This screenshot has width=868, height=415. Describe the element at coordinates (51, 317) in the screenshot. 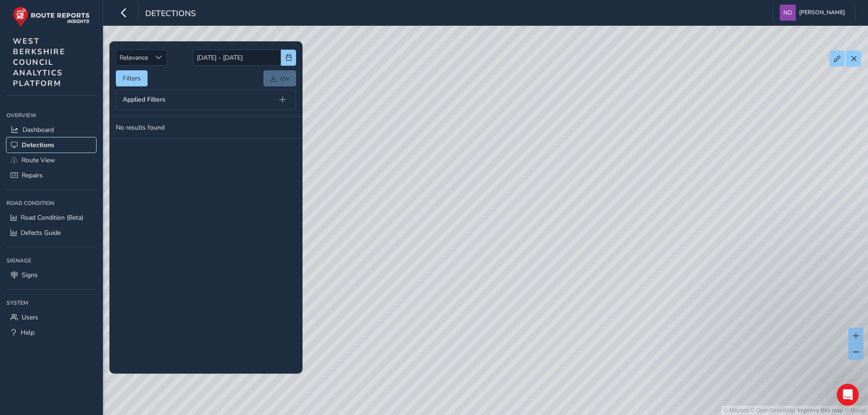

I see `a: Users` at that location.